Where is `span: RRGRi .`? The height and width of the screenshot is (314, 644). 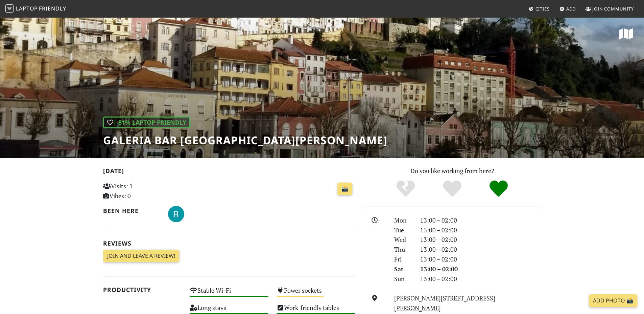
span: RRGRi . is located at coordinates (176, 213).